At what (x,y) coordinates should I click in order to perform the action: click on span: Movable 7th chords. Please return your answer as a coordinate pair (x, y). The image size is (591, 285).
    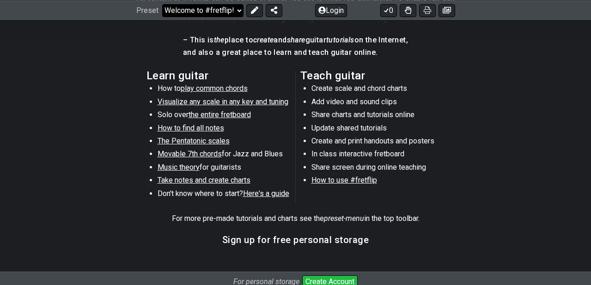
    Looking at the image, I should click on (189, 154).